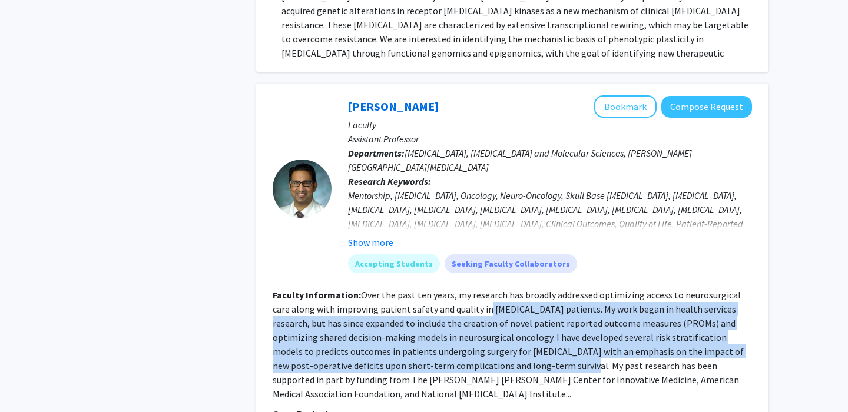 The width and height of the screenshot is (848, 412). I want to click on b: Research Keywords:, so click(389, 181).